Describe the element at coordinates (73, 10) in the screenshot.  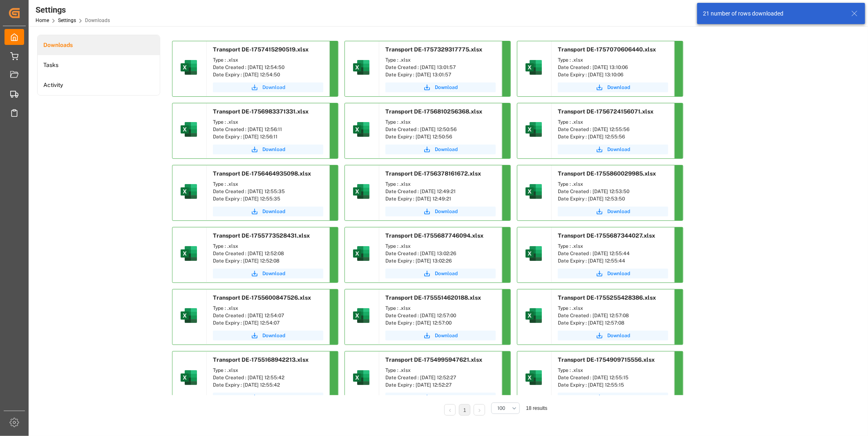
I see `div: Settings` at that location.